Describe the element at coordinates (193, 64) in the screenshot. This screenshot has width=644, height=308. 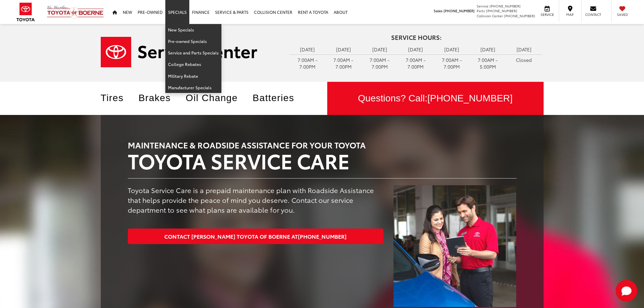
I see `a: College Rebates` at that location.